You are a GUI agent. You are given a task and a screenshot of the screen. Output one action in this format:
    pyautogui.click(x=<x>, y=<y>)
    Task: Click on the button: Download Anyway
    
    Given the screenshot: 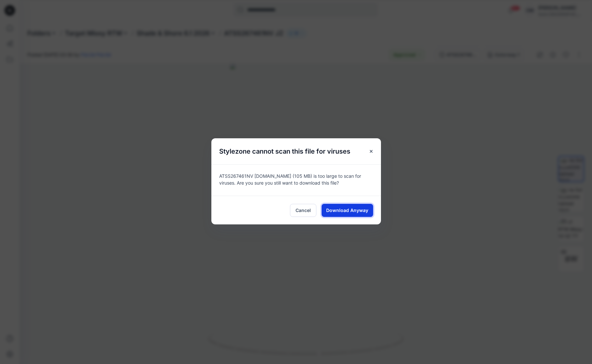 What is the action you would take?
    pyautogui.click(x=348, y=210)
    